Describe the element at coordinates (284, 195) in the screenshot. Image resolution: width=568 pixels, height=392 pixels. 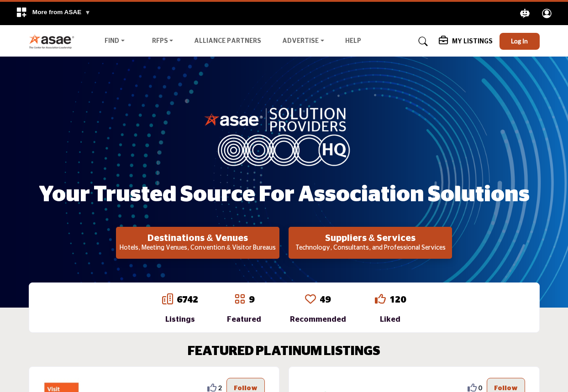
I see `h1: Your Trusted Source for Association Solutions` at that location.